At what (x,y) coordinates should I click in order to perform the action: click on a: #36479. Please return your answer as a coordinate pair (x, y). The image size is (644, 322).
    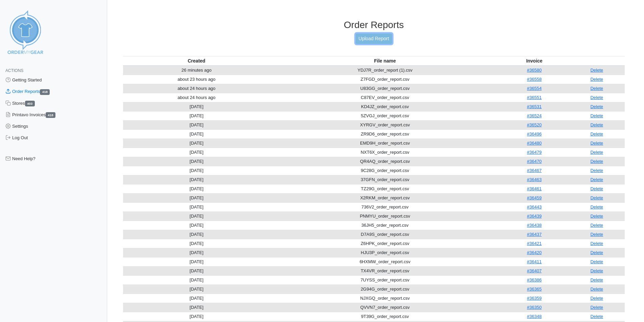
    Looking at the image, I should click on (534, 152).